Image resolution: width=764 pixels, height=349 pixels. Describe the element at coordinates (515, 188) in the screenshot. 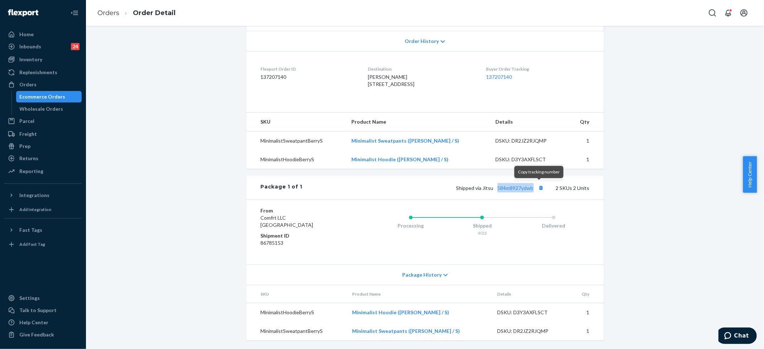

I see `a: 584m8927ydwb` at that location.